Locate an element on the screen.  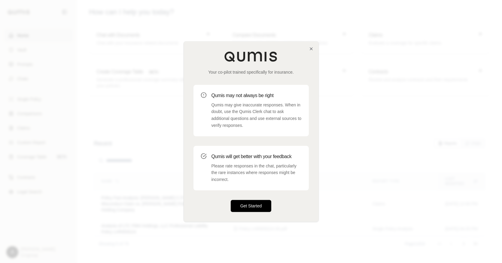
p: Please rate responses in the chat, particularly the rare instances where responses might be incor... is located at coordinates (257, 173).